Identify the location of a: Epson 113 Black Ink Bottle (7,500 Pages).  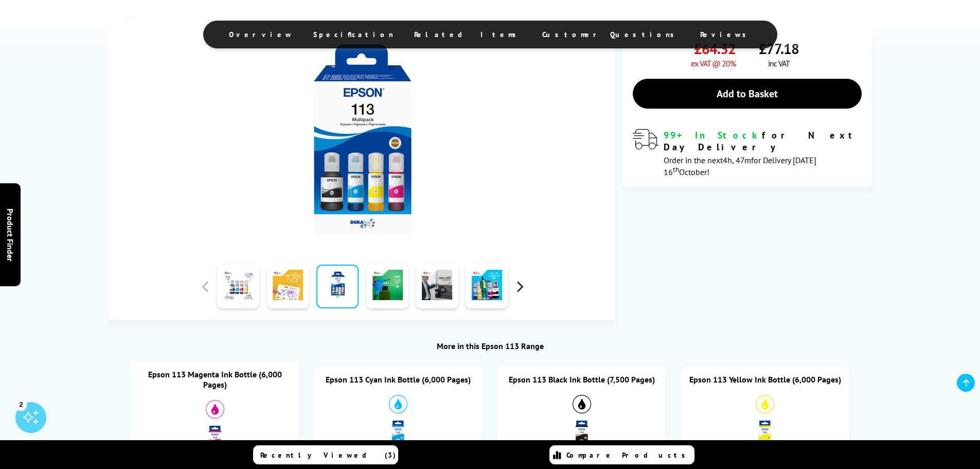
(582, 379).